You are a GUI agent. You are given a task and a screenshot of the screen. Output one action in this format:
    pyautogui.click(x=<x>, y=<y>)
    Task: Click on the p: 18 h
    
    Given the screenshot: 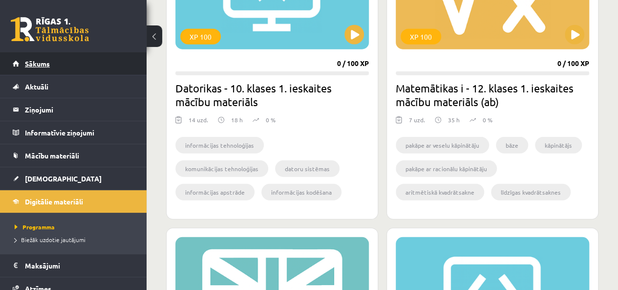 What is the action you would take?
    pyautogui.click(x=237, y=120)
    